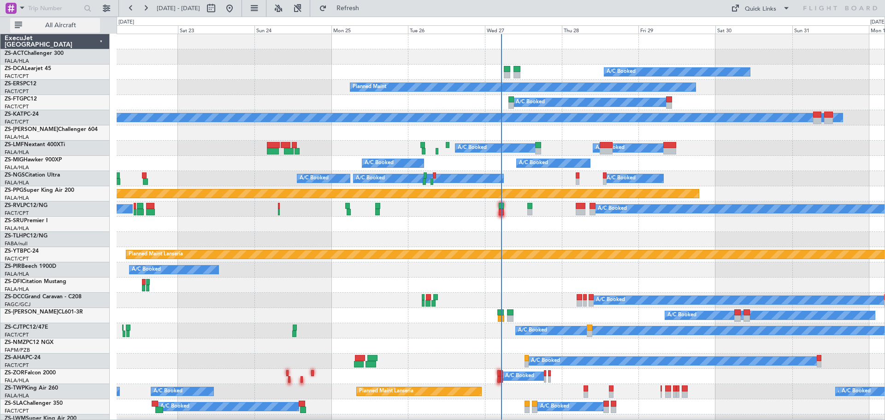  Describe the element at coordinates (30, 373) in the screenshot. I see `a: ZS-ZORFalcon 2000` at that location.